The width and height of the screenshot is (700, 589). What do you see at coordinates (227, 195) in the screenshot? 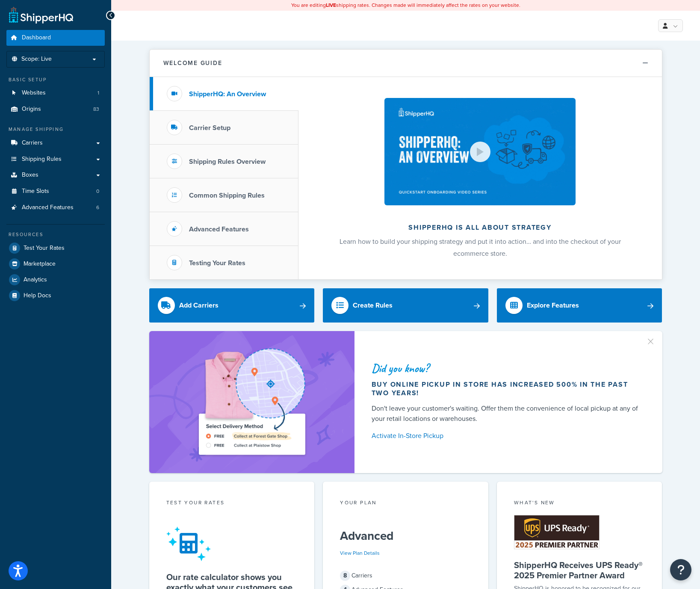
I see `h3: Common Shipping Rules` at bounding box center [227, 195].